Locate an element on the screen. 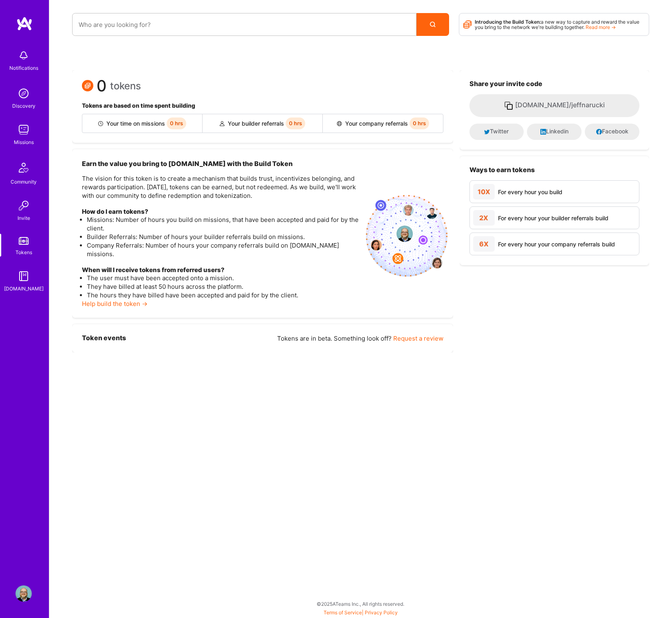 Image resolution: width=672 pixels, height=618 pixels. div: Your builder referrals is located at coordinates (262, 123).